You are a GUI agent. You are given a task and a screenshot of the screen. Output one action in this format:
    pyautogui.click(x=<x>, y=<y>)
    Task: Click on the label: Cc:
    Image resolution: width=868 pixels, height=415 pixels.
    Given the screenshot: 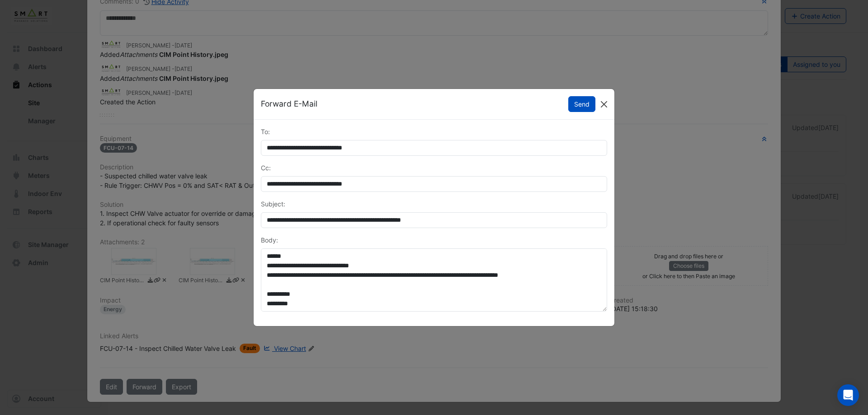 What is the action you would take?
    pyautogui.click(x=266, y=167)
    